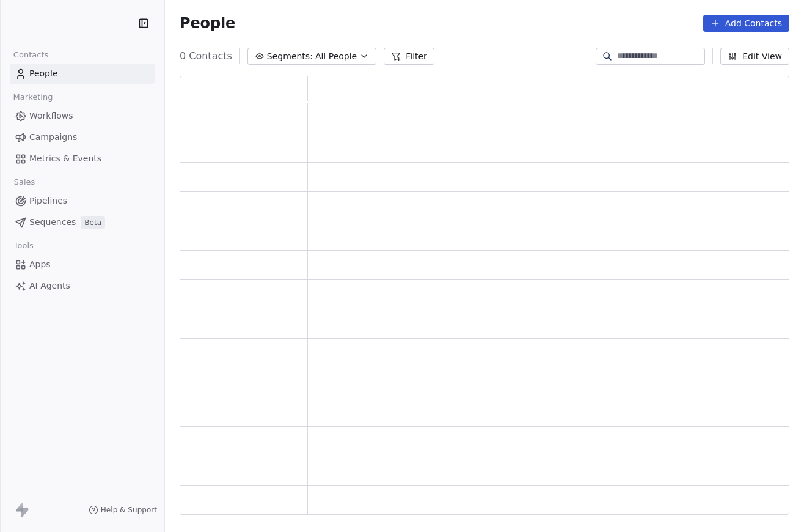  I want to click on a: Workflows, so click(82, 115).